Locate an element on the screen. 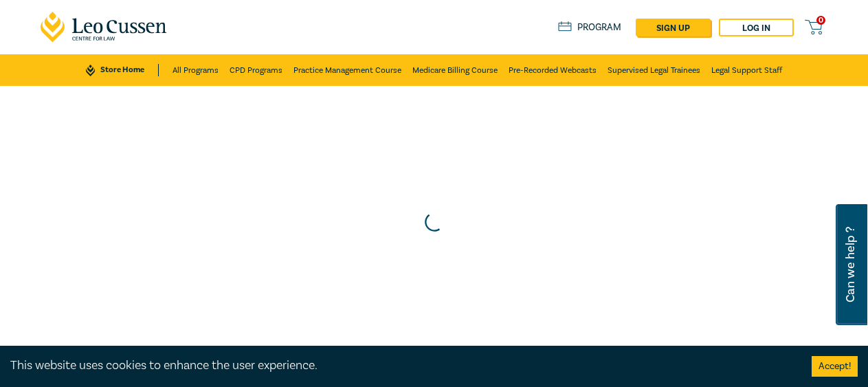 The width and height of the screenshot is (868, 387). div: This website uses cookies to enhance the user experience. is located at coordinates (401, 366).